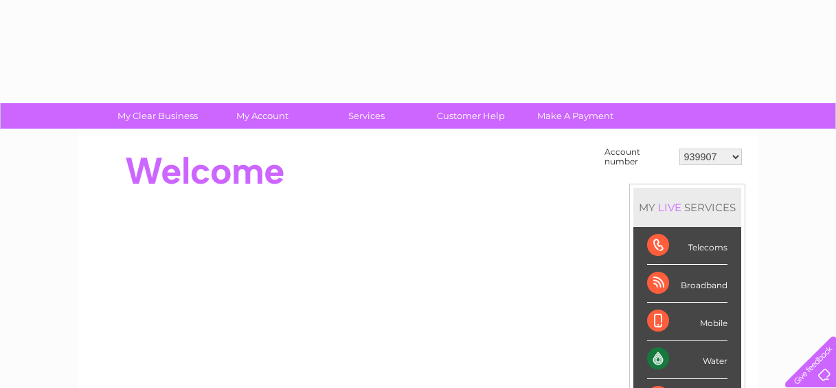 The height and width of the screenshot is (388, 836). Describe the element at coordinates (262, 115) in the screenshot. I see `a: My Account` at that location.